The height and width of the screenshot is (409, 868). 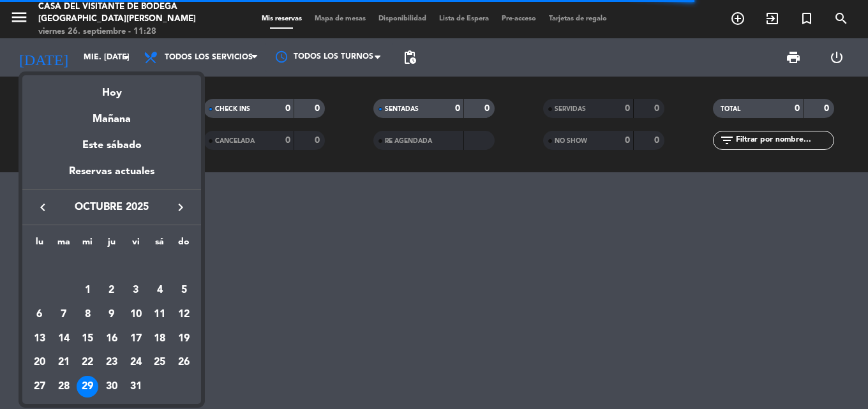 I want to click on div: 24, so click(x=136, y=362).